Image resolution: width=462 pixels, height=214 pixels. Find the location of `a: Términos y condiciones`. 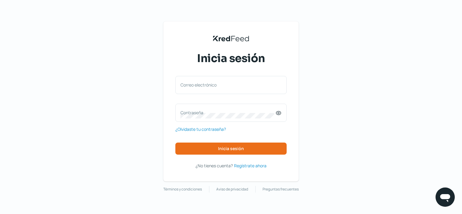

a: Términos y condiciones is located at coordinates (183, 189).